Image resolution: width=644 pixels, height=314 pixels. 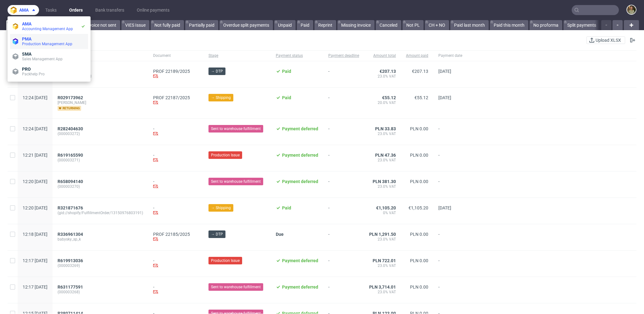 I want to click on a: Paid, so click(x=305, y=25).